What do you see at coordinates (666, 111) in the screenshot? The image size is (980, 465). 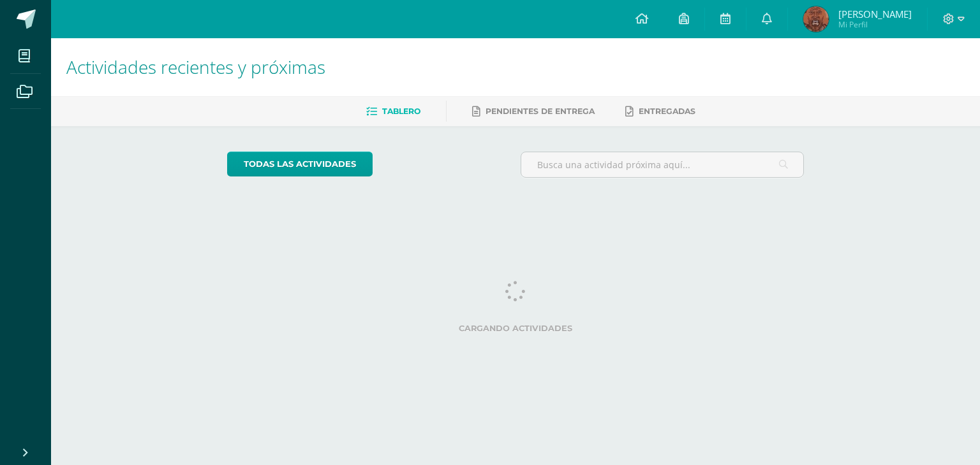 I see `span: Entregadas` at bounding box center [666, 111].